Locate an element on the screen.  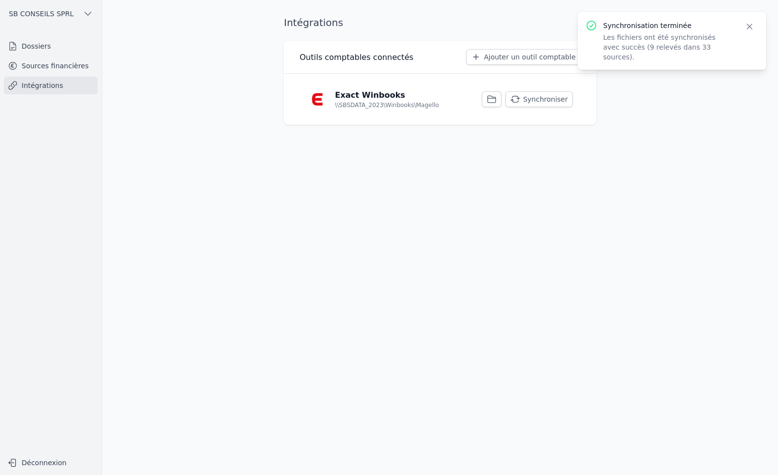
p: Synchronisation terminée is located at coordinates (668, 26).